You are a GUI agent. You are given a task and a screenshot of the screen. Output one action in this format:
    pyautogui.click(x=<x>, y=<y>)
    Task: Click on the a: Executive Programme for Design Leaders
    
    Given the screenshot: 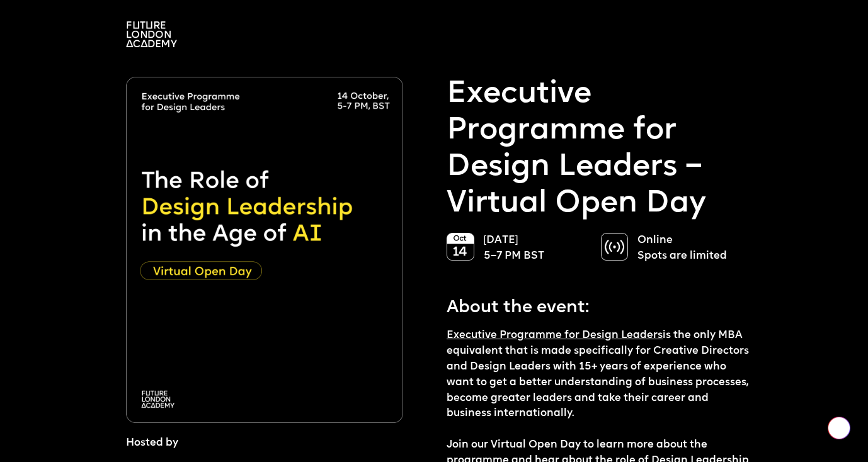 What is the action you would take?
    pyautogui.click(x=554, y=335)
    